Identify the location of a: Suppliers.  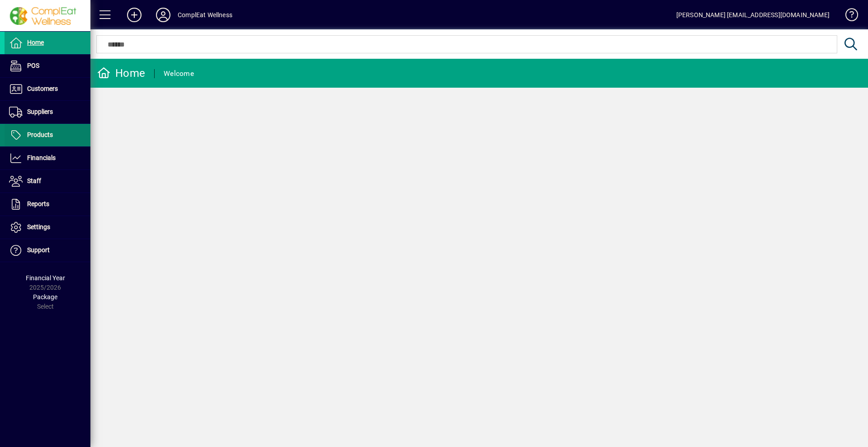
(47, 112).